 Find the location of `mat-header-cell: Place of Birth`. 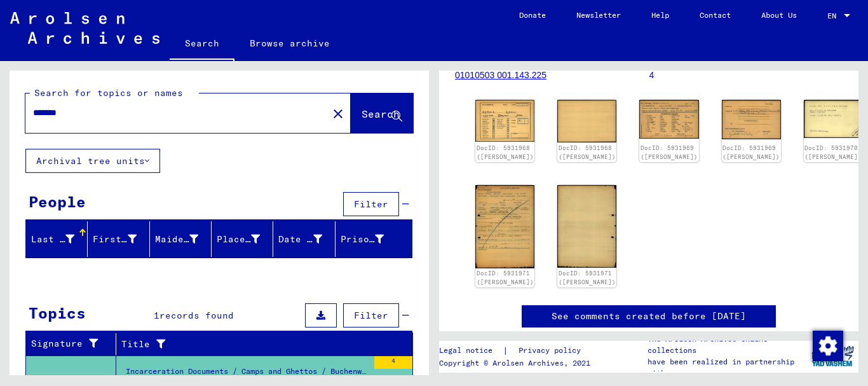

mat-header-cell: Place of Birth is located at coordinates (242, 239).